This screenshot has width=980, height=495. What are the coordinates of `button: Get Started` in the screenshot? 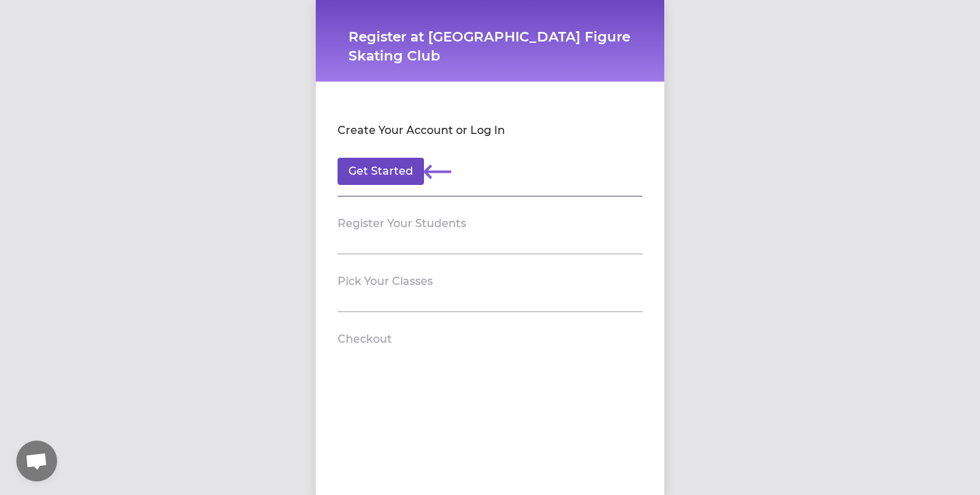 It's located at (380, 171).